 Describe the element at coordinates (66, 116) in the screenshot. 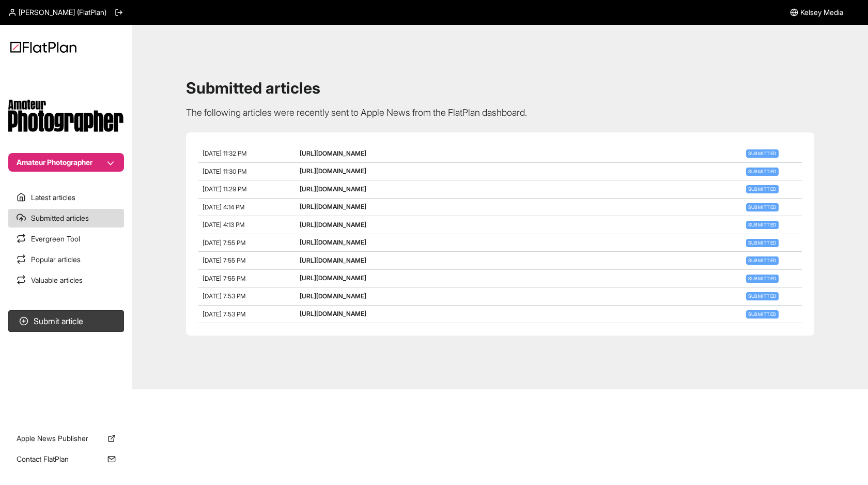

I see `img: Publication Logo` at that location.